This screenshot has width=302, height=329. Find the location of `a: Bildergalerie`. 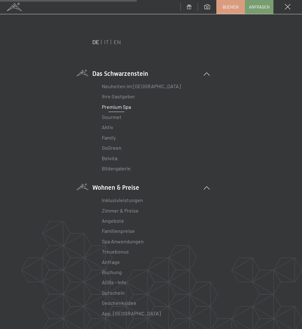

a: Bildergalerie is located at coordinates (116, 168).